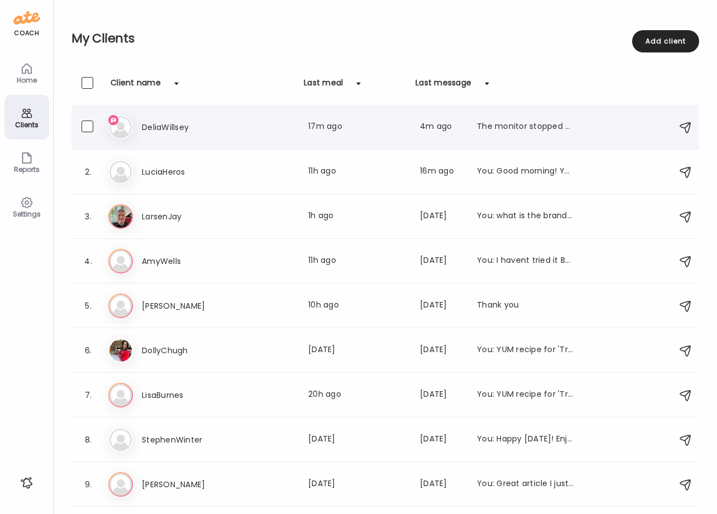 This screenshot has height=514, width=717. I want to click on div: You: what is the brand? I cant see it in that photo -, so click(526, 217).